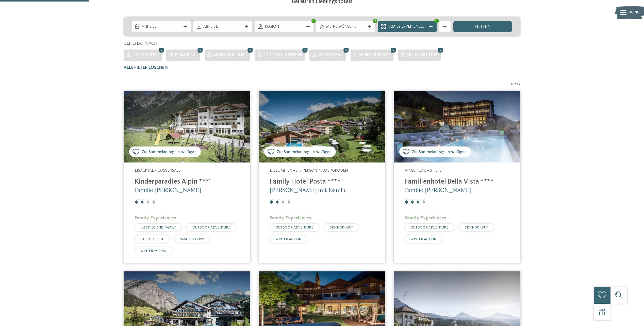 The height and width of the screenshot is (326, 644). Describe the element at coordinates (146, 55) in the screenshot. I see `span: Dolomiten` at that location.